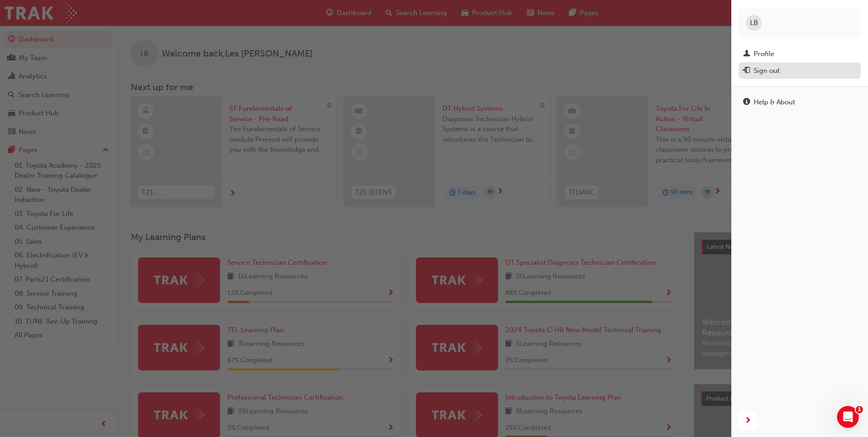  What do you see at coordinates (746, 103) in the screenshot?
I see `span: info-icon` at bounding box center [746, 103].